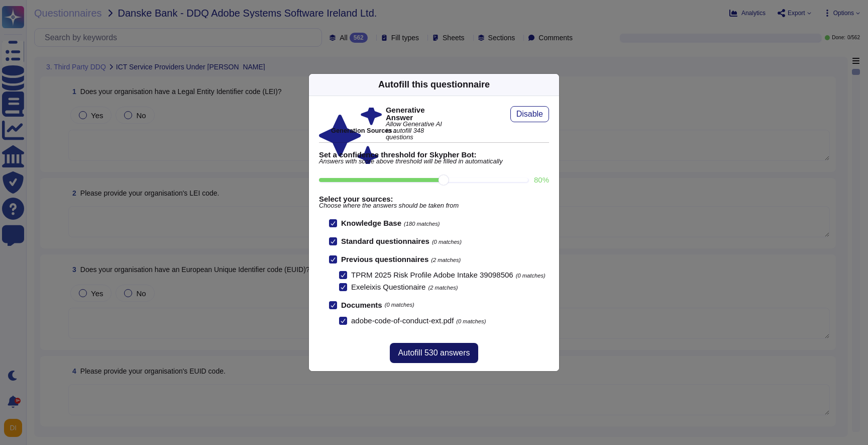 Image resolution: width=868 pixels, height=445 pixels. Describe the element at coordinates (434, 161) in the screenshot. I see `span: Answers with score above threshold will be filled in automatically` at that location.